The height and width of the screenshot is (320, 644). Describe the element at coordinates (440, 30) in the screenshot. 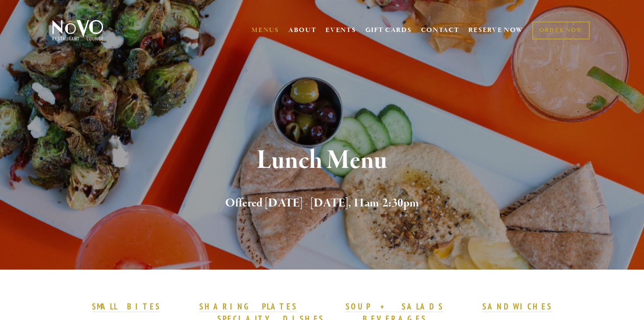

I see `a: CONTACT` at that location.